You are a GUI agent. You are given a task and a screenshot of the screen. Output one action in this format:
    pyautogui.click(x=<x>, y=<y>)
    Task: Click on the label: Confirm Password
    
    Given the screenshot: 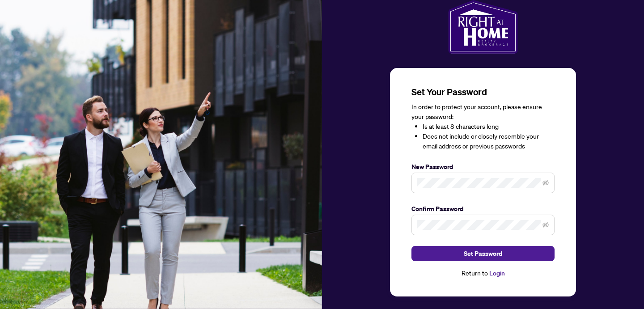 What is the action you would take?
    pyautogui.click(x=483, y=209)
    